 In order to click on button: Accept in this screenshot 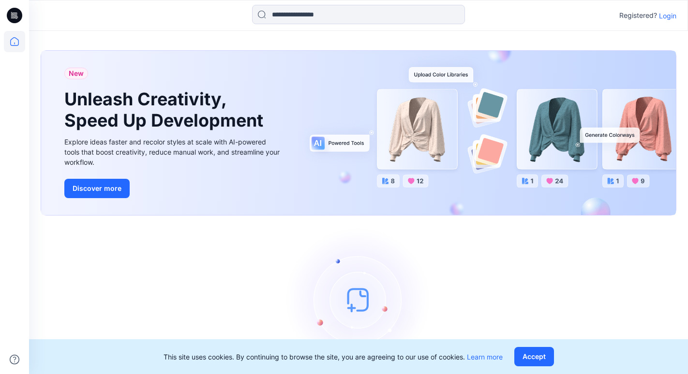, I will do `click(534, 357)`.